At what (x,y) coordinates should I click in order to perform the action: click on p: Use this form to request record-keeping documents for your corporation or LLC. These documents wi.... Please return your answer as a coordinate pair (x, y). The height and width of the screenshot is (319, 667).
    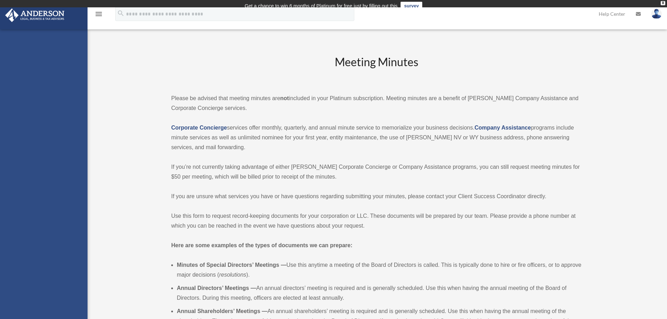
    Looking at the image, I should click on (376, 221).